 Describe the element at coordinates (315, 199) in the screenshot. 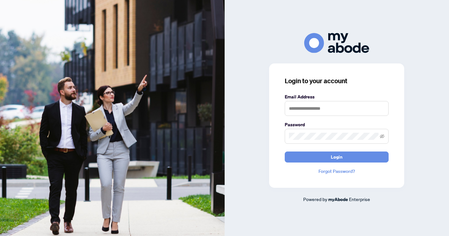

I see `span: Powered by` at that location.